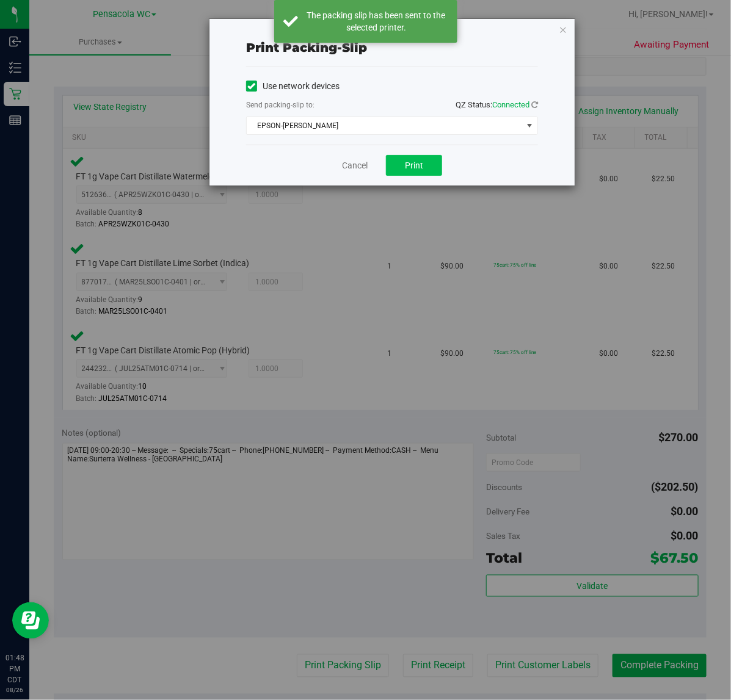 This screenshot has height=700, width=731. What do you see at coordinates (376, 22) in the screenshot?
I see `div: The packing slip has been sent to the selected printer.` at bounding box center [376, 22].